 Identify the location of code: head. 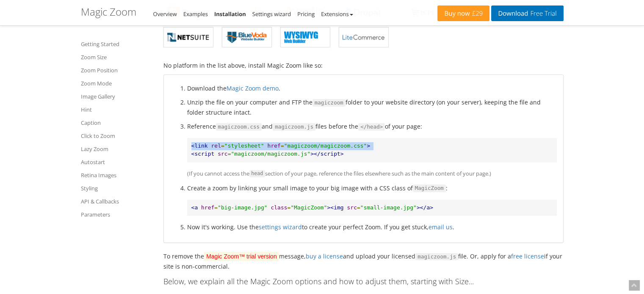
(257, 173).